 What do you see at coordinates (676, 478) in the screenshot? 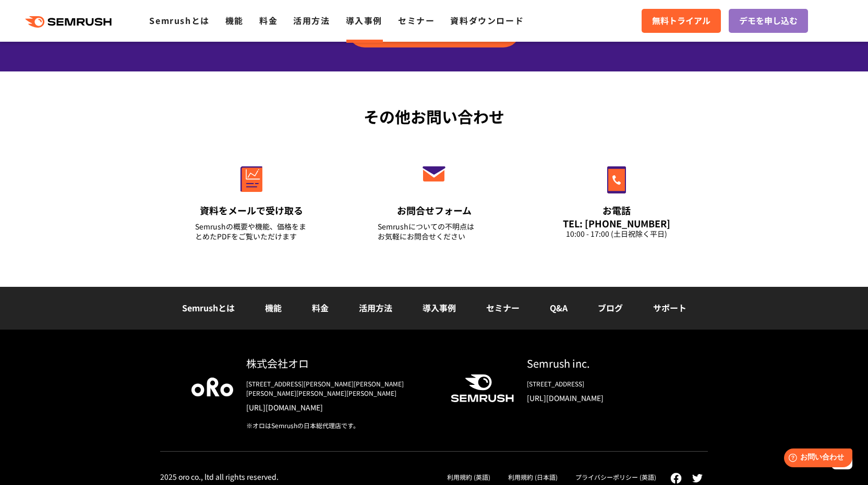
I see `img: facebook` at bounding box center [676, 478].